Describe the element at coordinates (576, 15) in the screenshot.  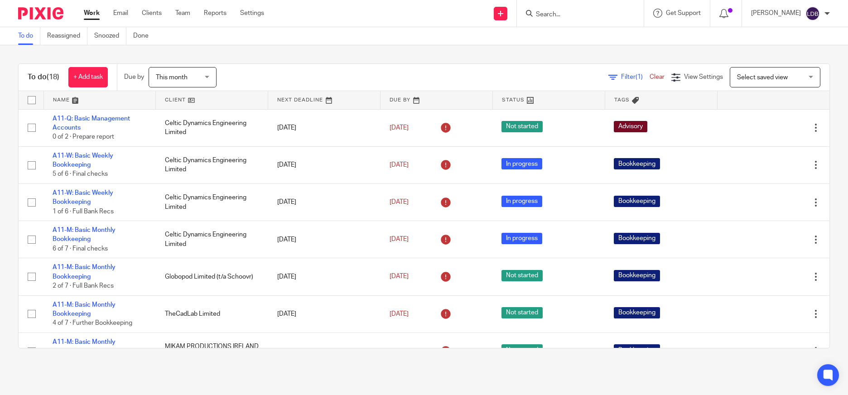
I see `input: Search` at that location.